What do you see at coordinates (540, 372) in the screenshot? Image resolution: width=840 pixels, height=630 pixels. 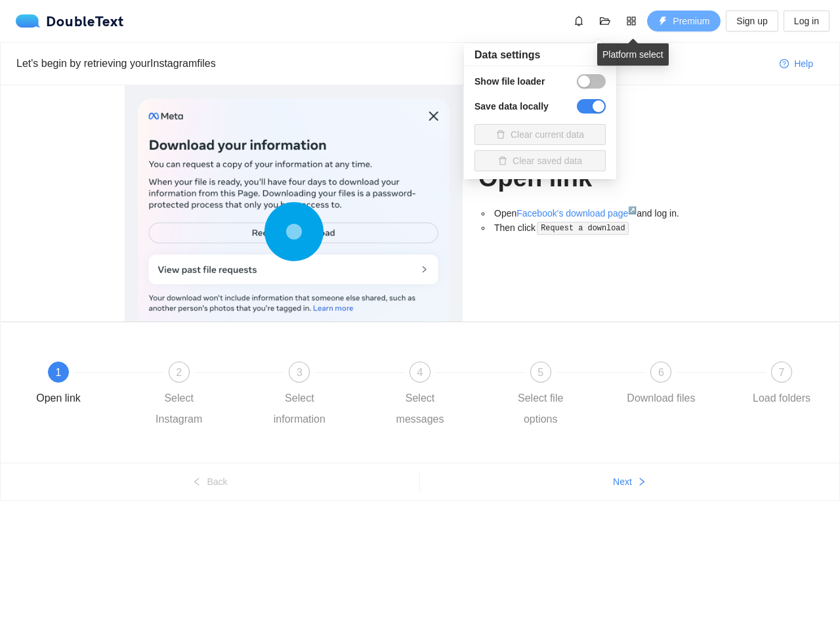 I see `span: 5` at bounding box center [540, 372].